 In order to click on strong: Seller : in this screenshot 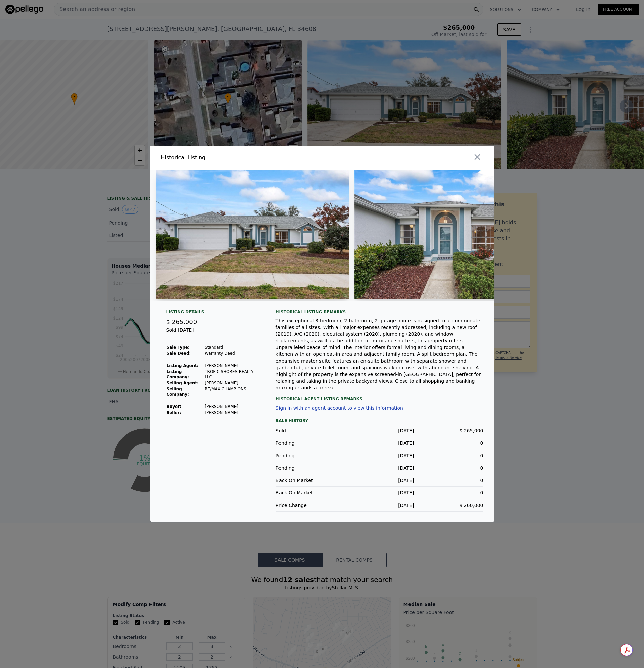, I will do `click(174, 413)`.